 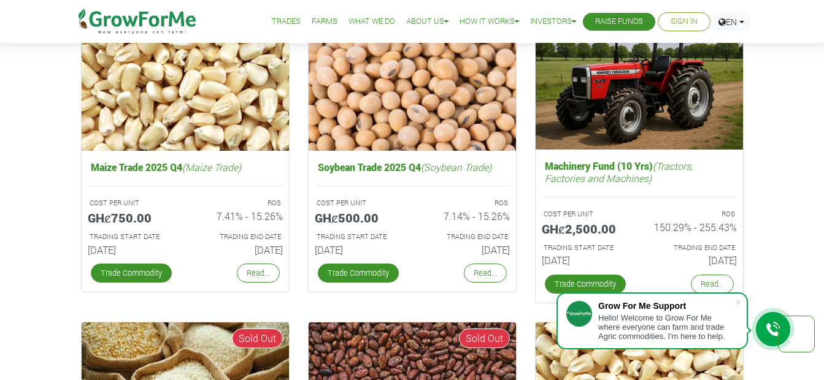 What do you see at coordinates (185, 167) in the screenshot?
I see `h5: Maize Trade 2025 Q4` at bounding box center [185, 167].